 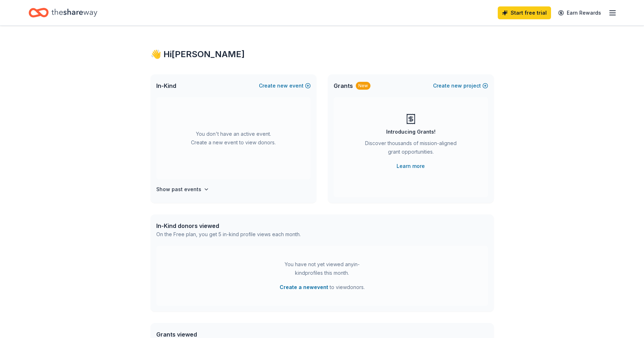 I want to click on div: Discover thousands of mission-aligned grant opportunities., so click(x=411, y=149).